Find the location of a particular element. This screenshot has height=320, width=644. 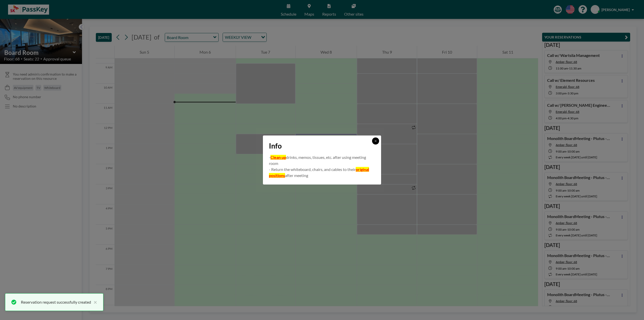

button: close is located at coordinates (94, 302).